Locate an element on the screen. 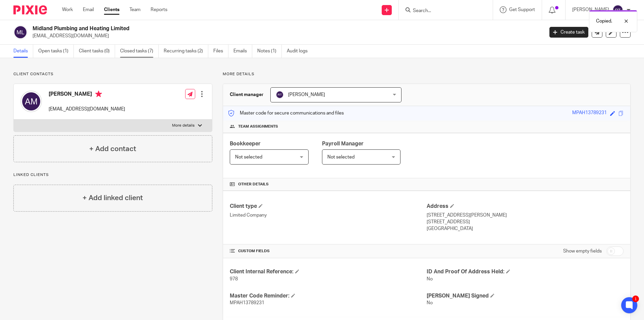 The image size is (644, 320). a: Details is located at coordinates (23, 51).